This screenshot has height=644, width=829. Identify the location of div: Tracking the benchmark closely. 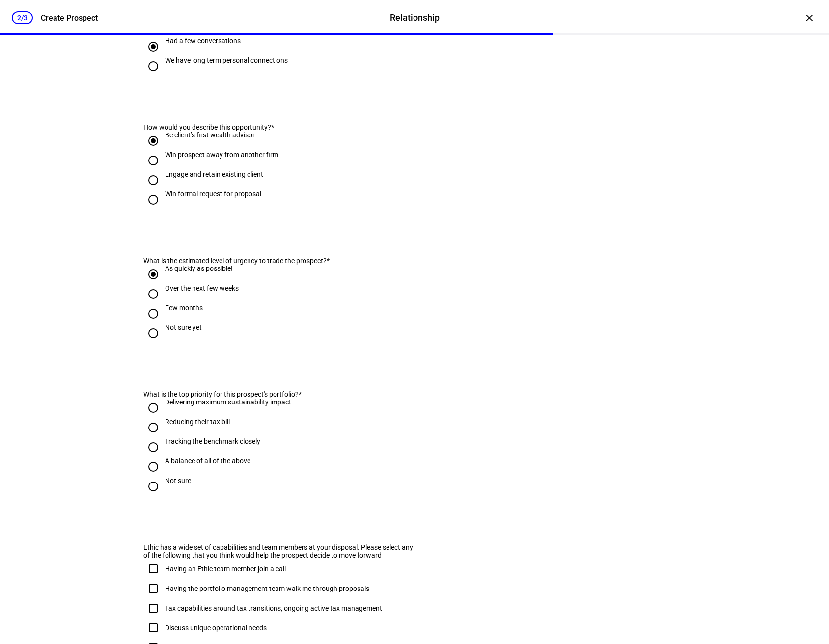
(212, 441).